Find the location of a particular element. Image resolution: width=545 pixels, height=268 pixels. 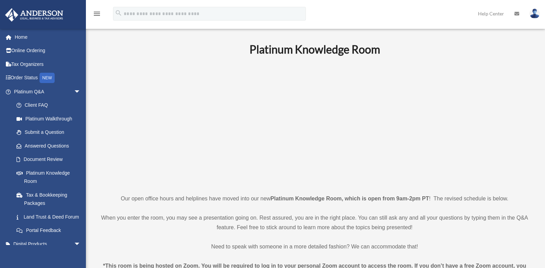

a: Home is located at coordinates (48, 37).